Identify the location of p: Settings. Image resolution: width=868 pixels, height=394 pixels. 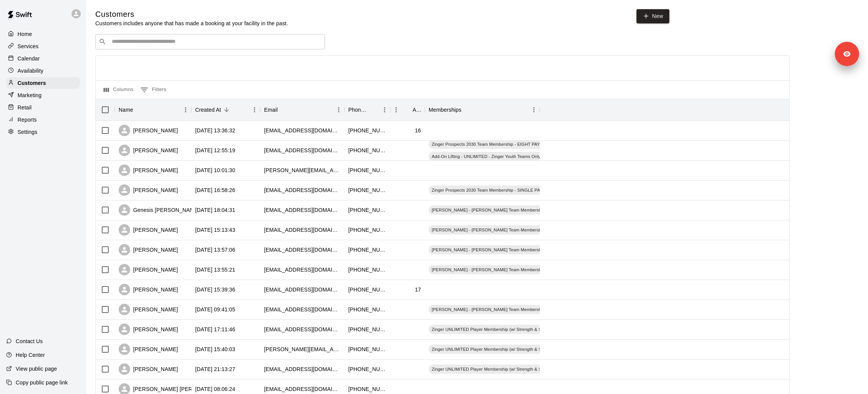
(28, 132).